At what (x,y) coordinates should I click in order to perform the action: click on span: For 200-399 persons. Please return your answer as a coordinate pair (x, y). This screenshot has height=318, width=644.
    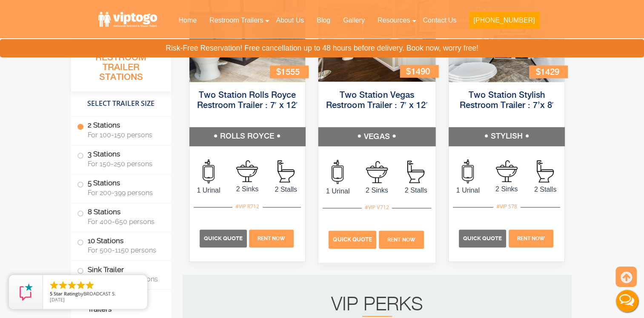
    Looking at the image, I should click on (124, 193).